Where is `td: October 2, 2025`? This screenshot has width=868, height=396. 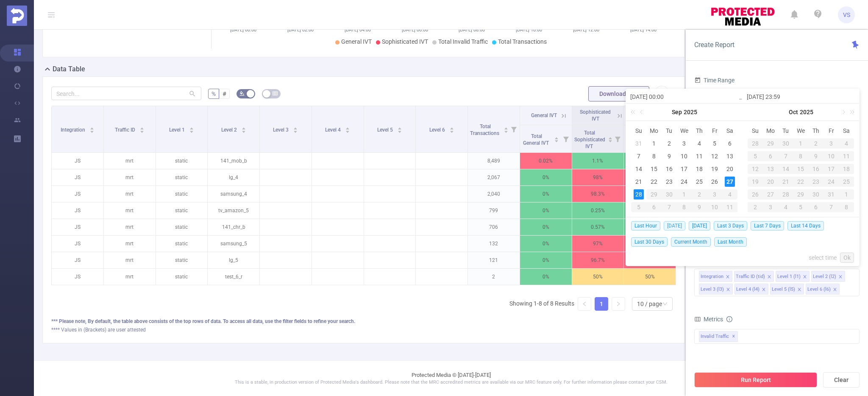
td: October 2, 2025 is located at coordinates (816, 144).